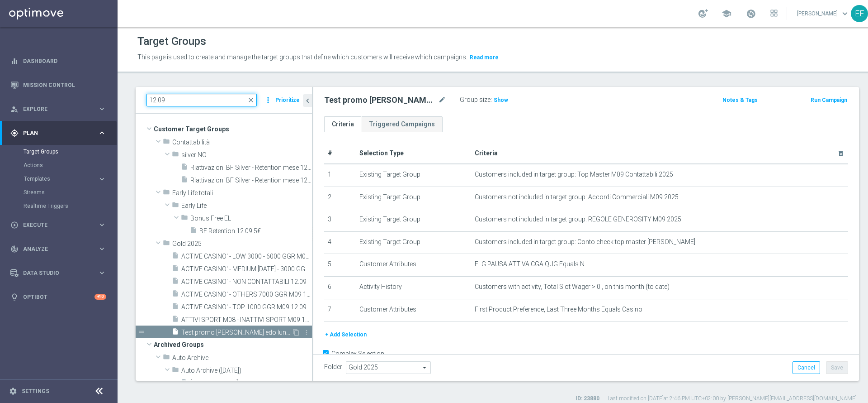 The height and width of the screenshot is (403, 868). Describe the element at coordinates (308, 101) in the screenshot. I see `i: chevron_left` at that location.